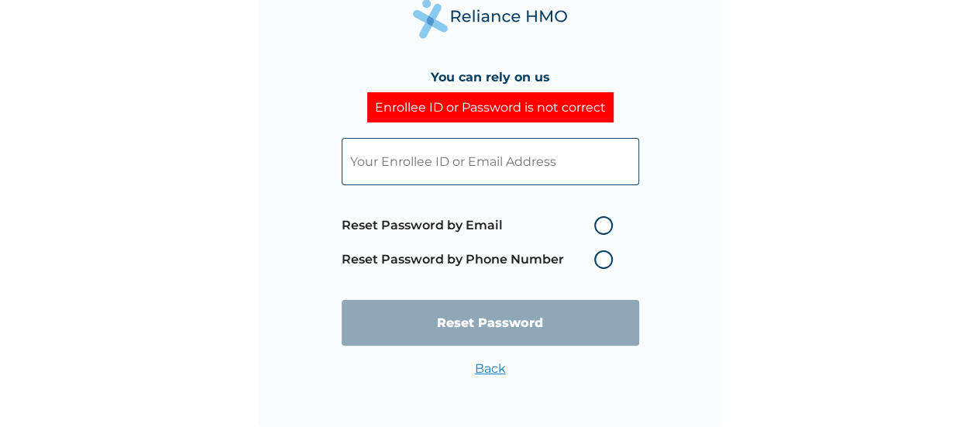  Describe the element at coordinates (491, 77) in the screenshot. I see `h4: You can rely on us` at that location.